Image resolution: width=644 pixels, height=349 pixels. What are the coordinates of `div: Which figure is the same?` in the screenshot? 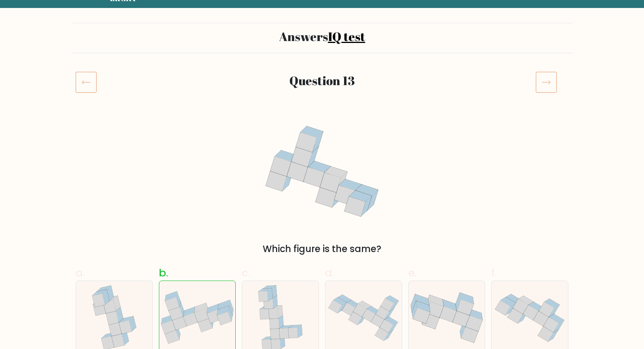 It's located at (322, 249).